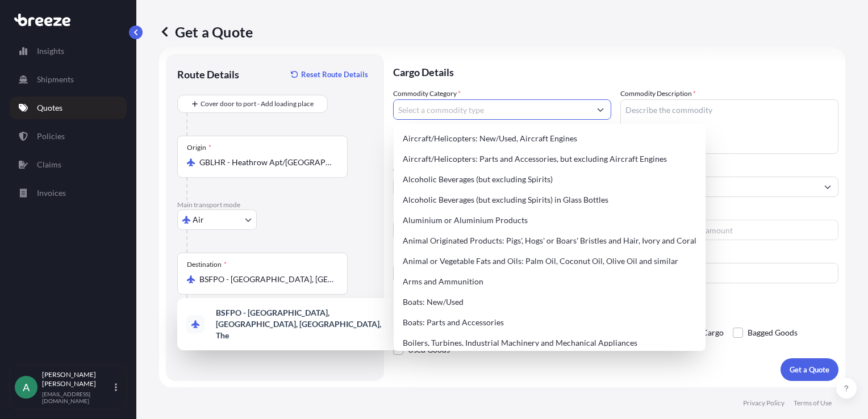 The image size is (868, 419). Describe the element at coordinates (492, 109) in the screenshot. I see `input: Select a commodity type` at that location.